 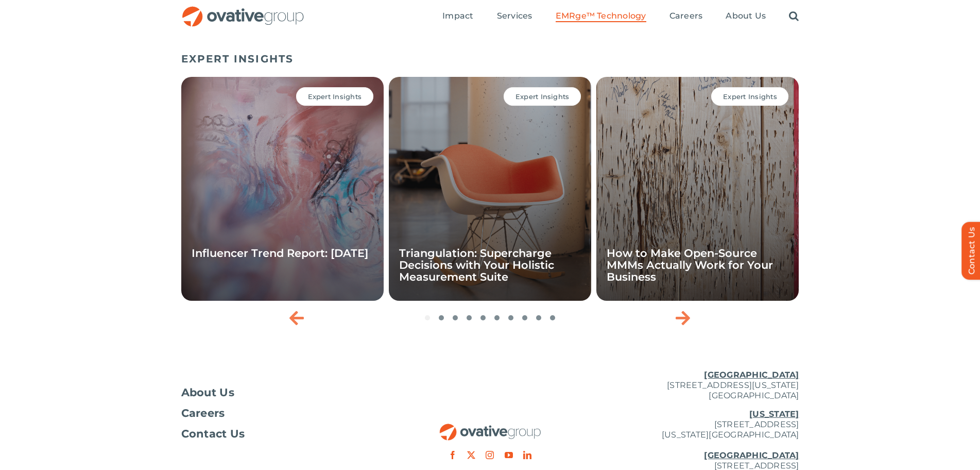 What do you see at coordinates (514, 16) in the screenshot?
I see `a: Services` at bounding box center [514, 16].